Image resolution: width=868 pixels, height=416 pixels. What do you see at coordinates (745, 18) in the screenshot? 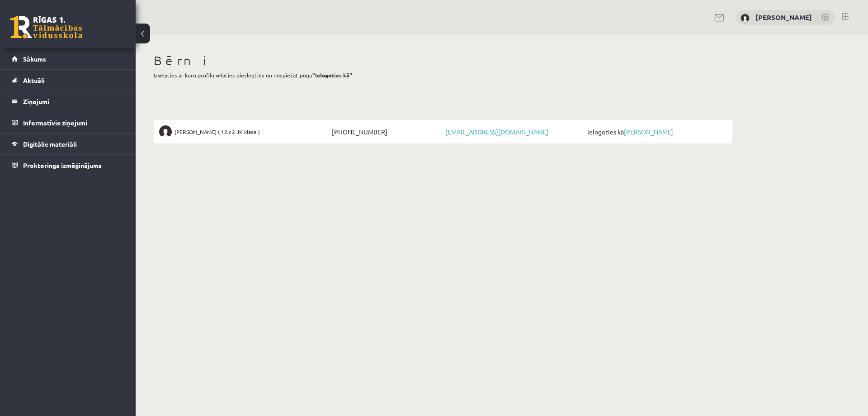
I see `img: Daiga Ozola` at bounding box center [745, 18].